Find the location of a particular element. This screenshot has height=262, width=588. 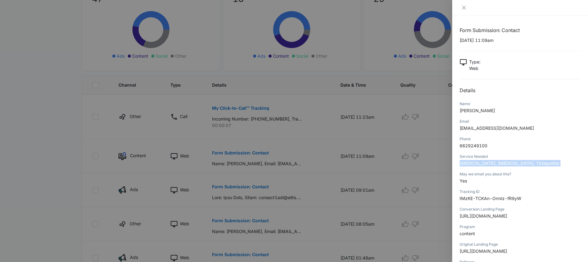

h1: Form Submission: Contact is located at coordinates (520, 30).